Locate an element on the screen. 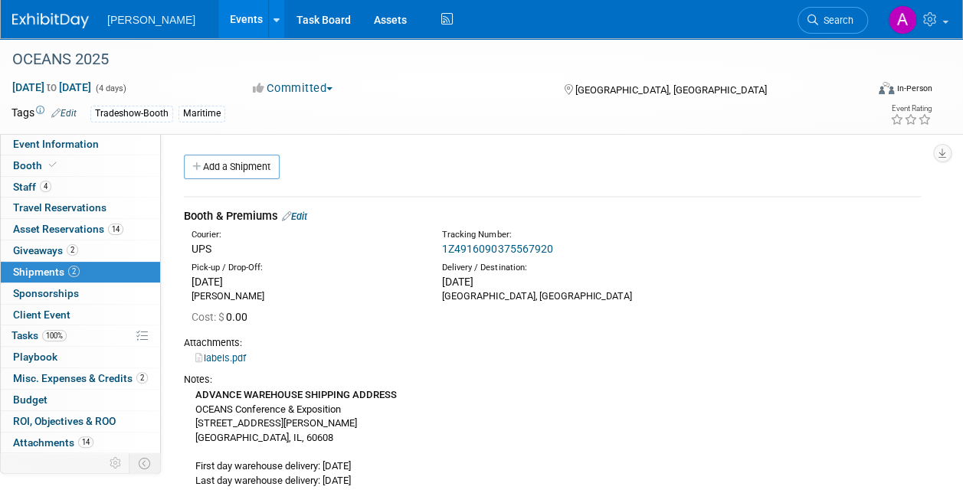 This screenshot has width=963, height=493. span: Client Event is located at coordinates (41, 315).